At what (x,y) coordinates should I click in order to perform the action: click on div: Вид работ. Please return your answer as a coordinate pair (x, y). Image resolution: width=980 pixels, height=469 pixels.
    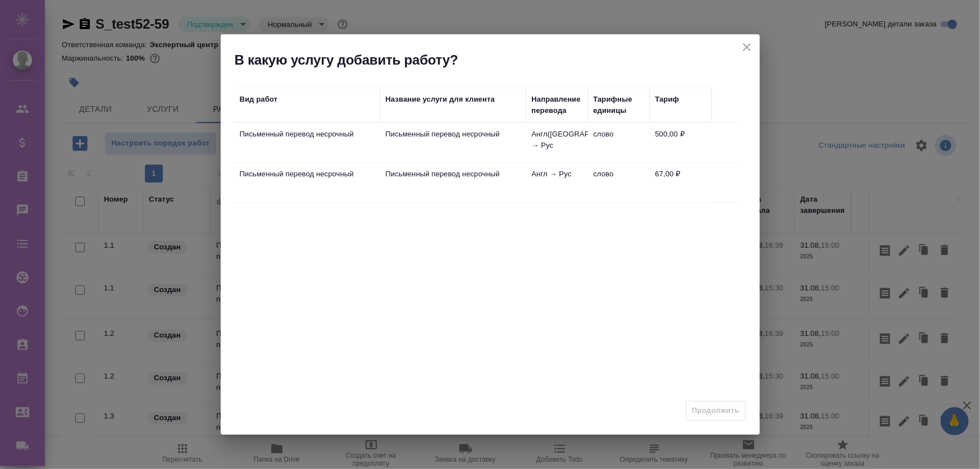
    Looking at the image, I should click on (259, 100).